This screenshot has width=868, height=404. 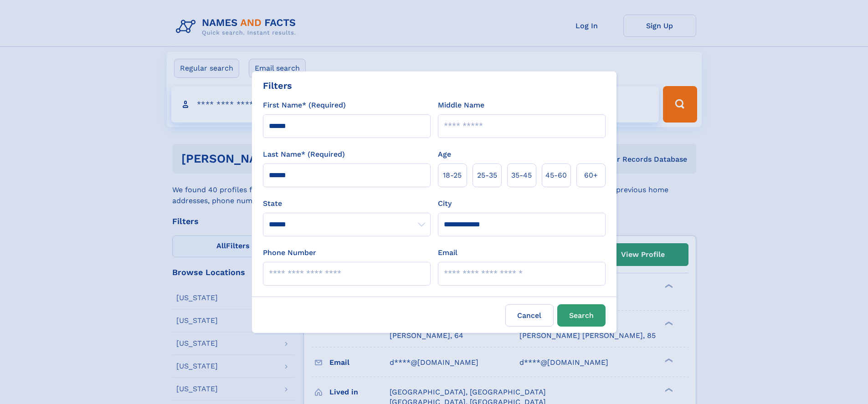 I want to click on label: Email, so click(x=448, y=253).